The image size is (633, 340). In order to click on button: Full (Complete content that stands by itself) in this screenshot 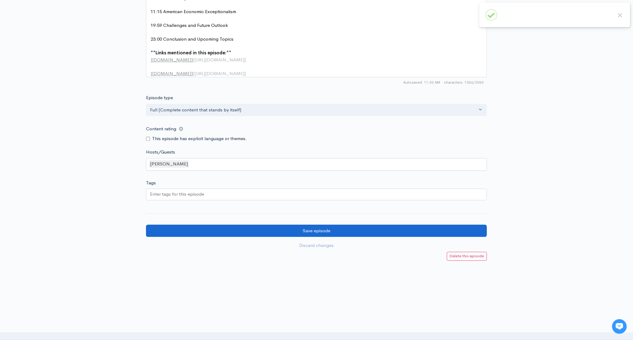, I will do `click(316, 110)`.